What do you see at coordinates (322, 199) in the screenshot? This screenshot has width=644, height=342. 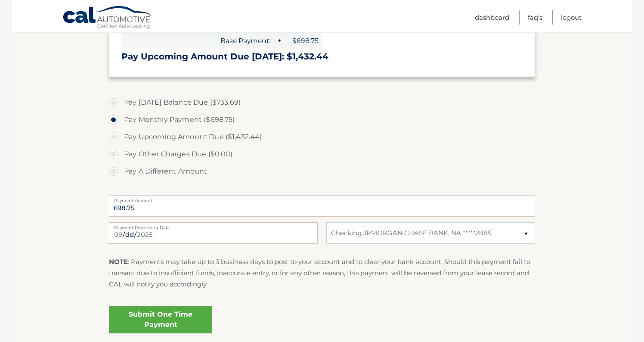 I see `label: Payment Amount` at bounding box center [322, 199].